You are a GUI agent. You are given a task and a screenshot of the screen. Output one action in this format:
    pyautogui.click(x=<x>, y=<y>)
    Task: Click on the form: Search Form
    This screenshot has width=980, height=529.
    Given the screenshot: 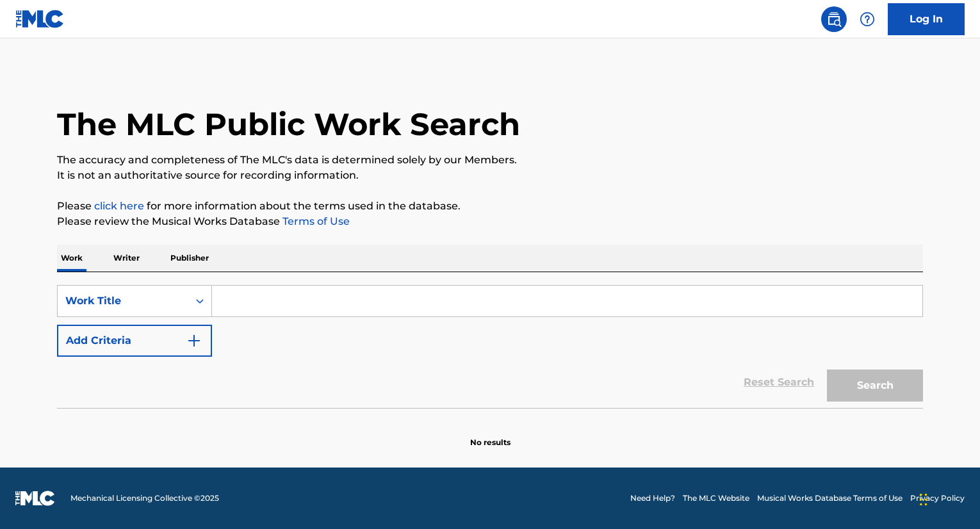 What is the action you would take?
    pyautogui.click(x=490, y=346)
    